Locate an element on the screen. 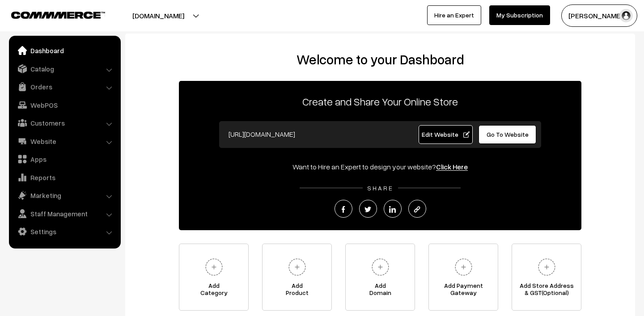 This screenshot has width=644, height=316. a: Orders is located at coordinates (64, 87).